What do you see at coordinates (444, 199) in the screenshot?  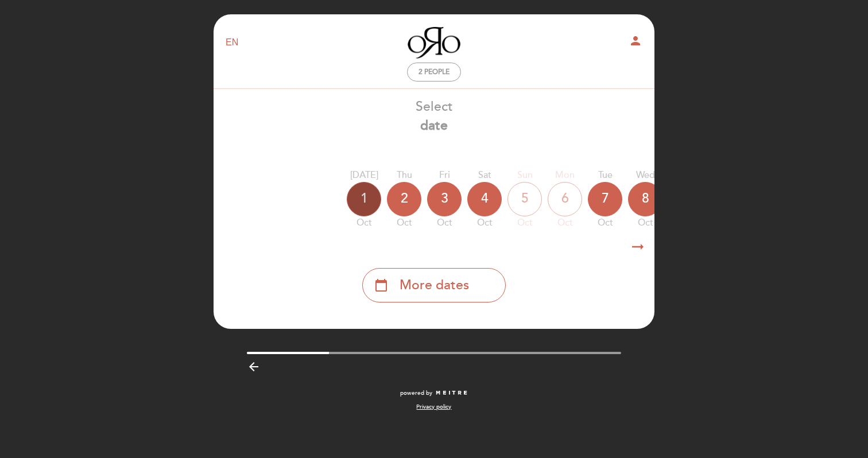 I see `div: 3` at bounding box center [444, 199].